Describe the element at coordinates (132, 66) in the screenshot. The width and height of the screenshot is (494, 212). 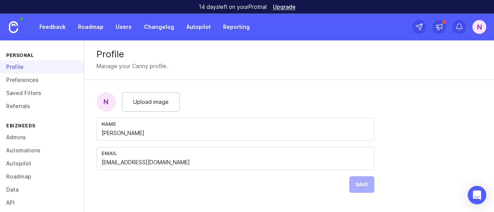
I see `div: Manage your Canny profile.` at that location.